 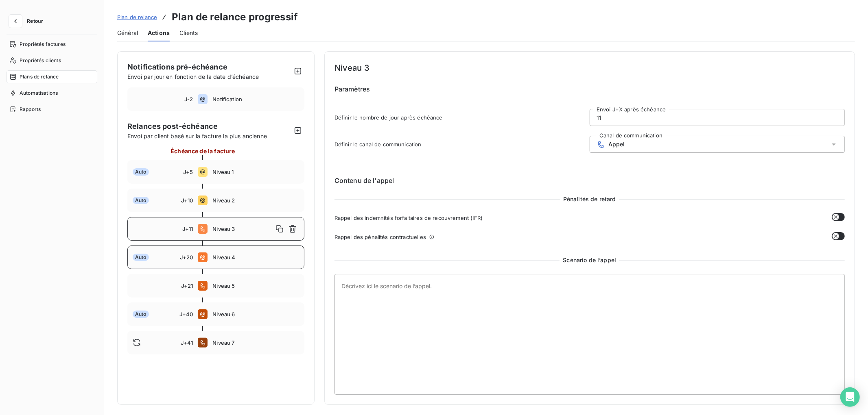 I want to click on span: Définir le canal de communication, so click(x=462, y=144).